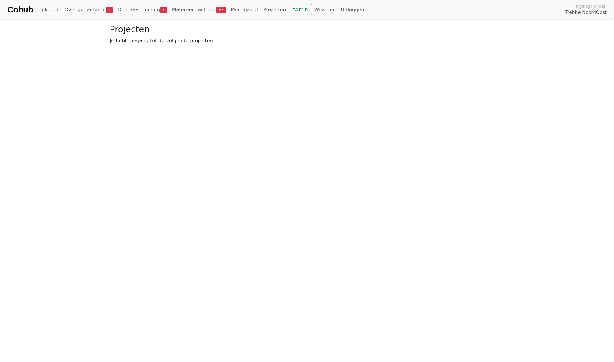 This screenshot has height=362, width=614. I want to click on a: Overige facturen1, so click(89, 10).